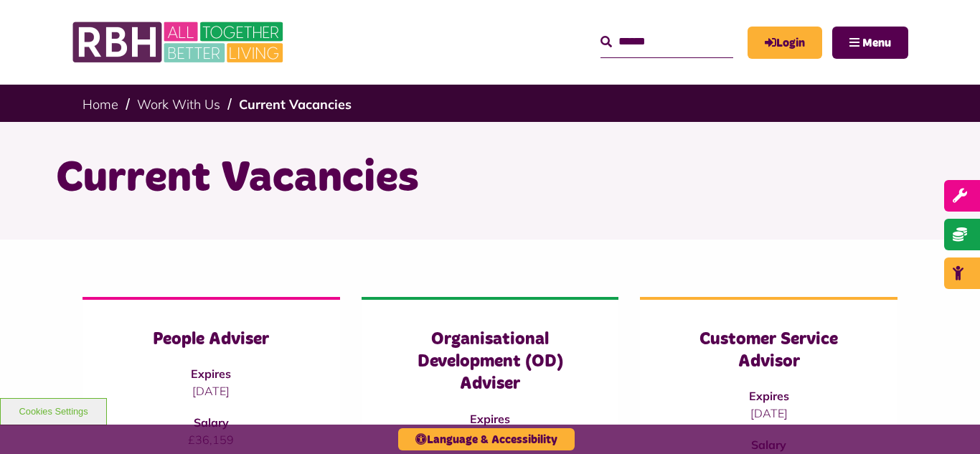 This screenshot has width=980, height=454. Describe the element at coordinates (490, 178) in the screenshot. I see `h1: Current Vacancies` at that location.